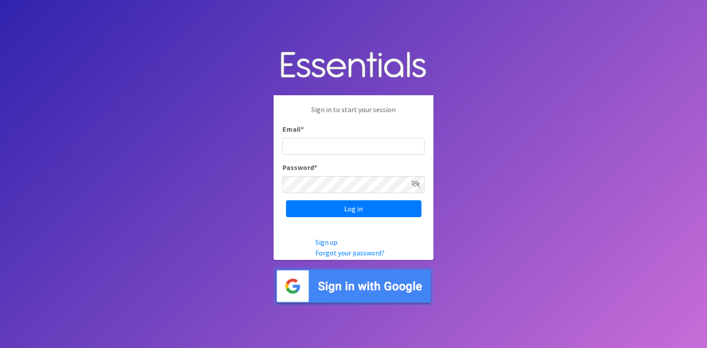  What do you see at coordinates (350, 252) in the screenshot?
I see `a: Forgot your password?` at bounding box center [350, 252].